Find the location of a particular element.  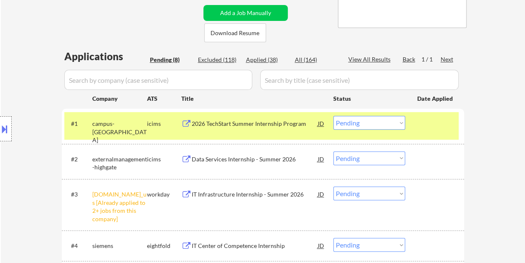

div: siemens is located at coordinates (119, 245).